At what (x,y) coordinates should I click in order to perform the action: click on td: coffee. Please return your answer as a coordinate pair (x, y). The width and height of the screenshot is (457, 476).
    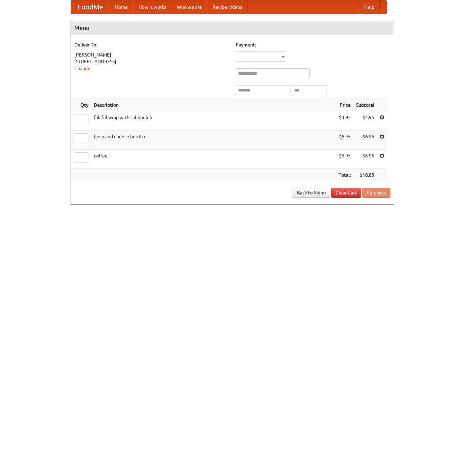
    Looking at the image, I should click on (214, 159).